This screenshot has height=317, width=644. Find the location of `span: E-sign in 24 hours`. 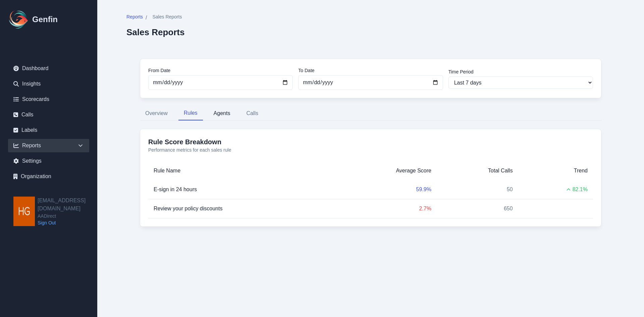

span: E-sign in 24 hours is located at coordinates (175, 189).